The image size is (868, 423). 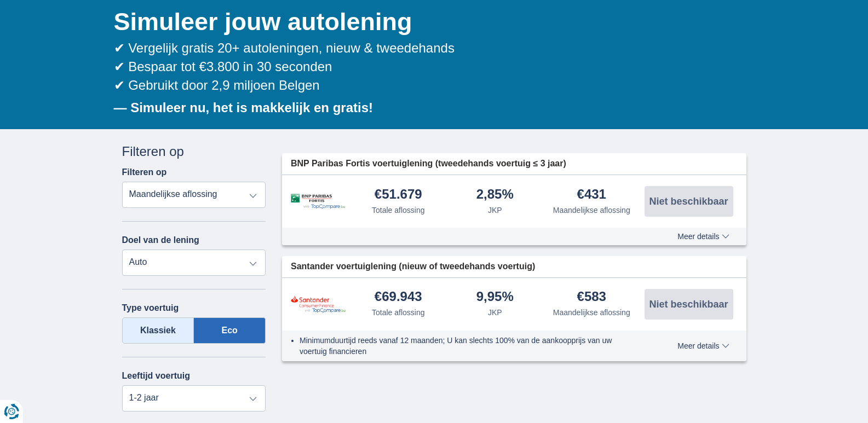 What do you see at coordinates (592, 195) in the screenshot?
I see `div: €431` at bounding box center [592, 195].